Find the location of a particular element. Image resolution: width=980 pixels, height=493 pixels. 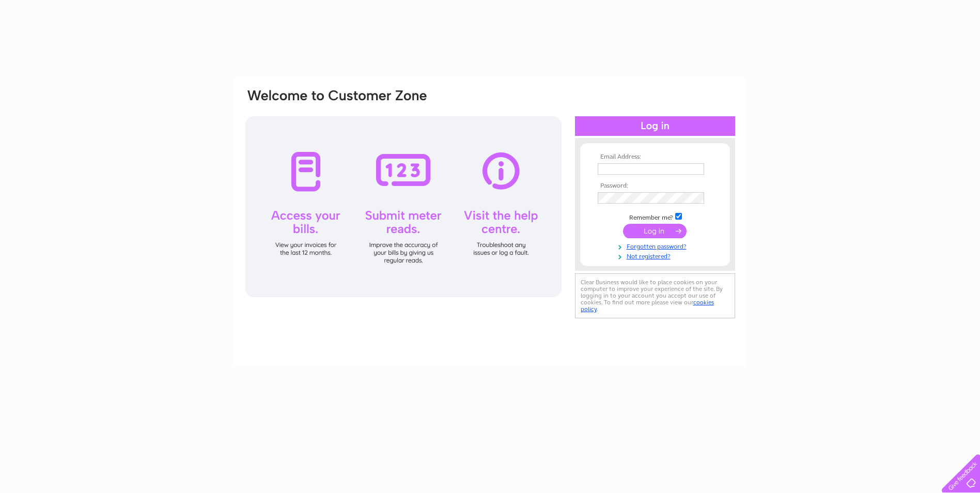

a: cookies policy is located at coordinates (647, 305).